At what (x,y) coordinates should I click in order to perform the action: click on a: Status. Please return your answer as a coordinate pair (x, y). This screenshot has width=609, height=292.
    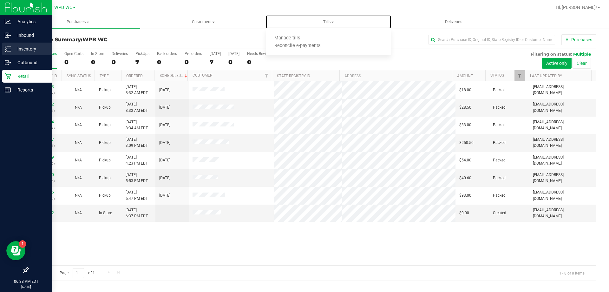
    Looking at the image, I should click on (497, 75).